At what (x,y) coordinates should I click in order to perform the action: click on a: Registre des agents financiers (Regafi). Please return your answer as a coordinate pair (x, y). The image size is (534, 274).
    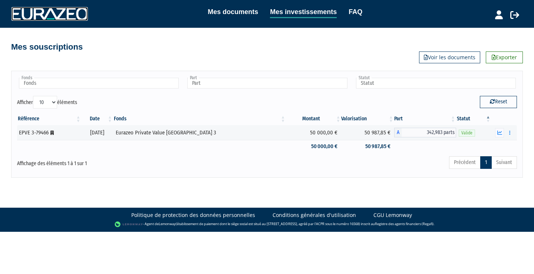
    Looking at the image, I should click on (404, 224).